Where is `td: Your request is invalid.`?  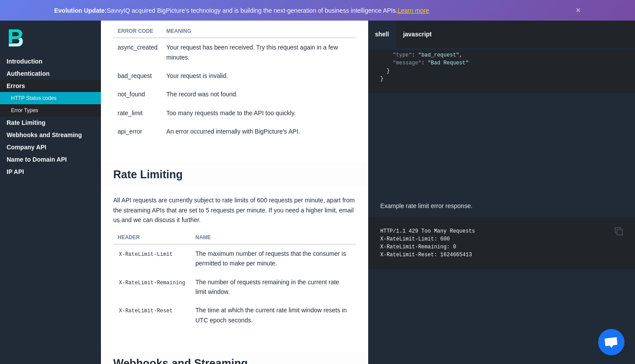
td: Your request is invalid. is located at coordinates (258, 76).